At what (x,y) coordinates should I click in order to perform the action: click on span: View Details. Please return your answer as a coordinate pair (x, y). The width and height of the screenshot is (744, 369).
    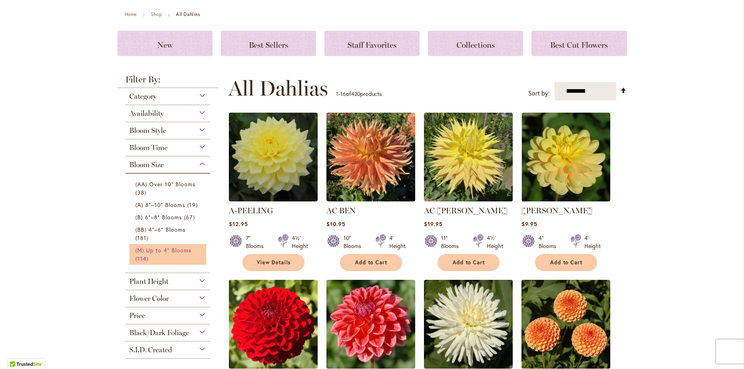
    Looking at the image, I should click on (274, 262).